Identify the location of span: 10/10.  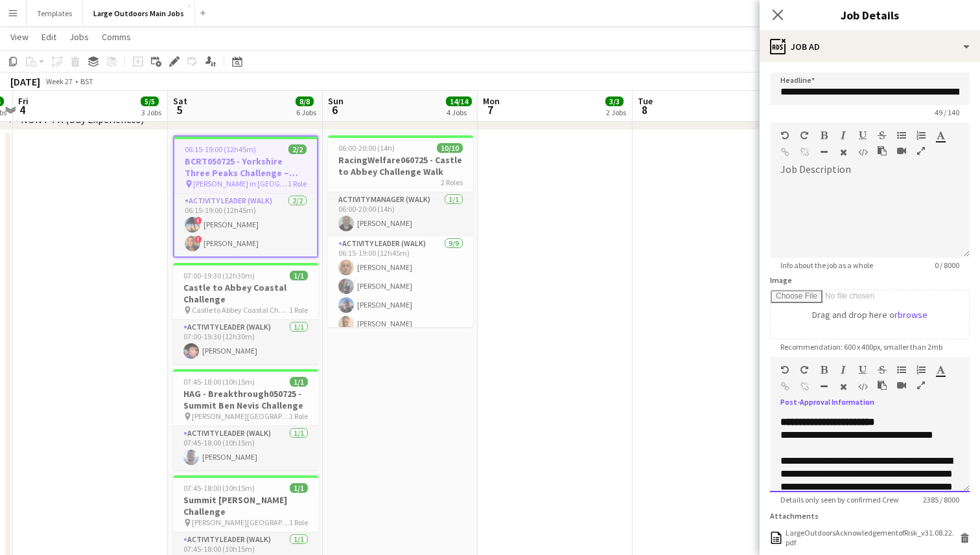
(450, 148).